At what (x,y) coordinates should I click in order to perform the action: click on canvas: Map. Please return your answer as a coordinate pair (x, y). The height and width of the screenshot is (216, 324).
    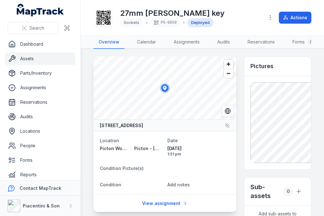
    Looking at the image, I should click on (165, 88).